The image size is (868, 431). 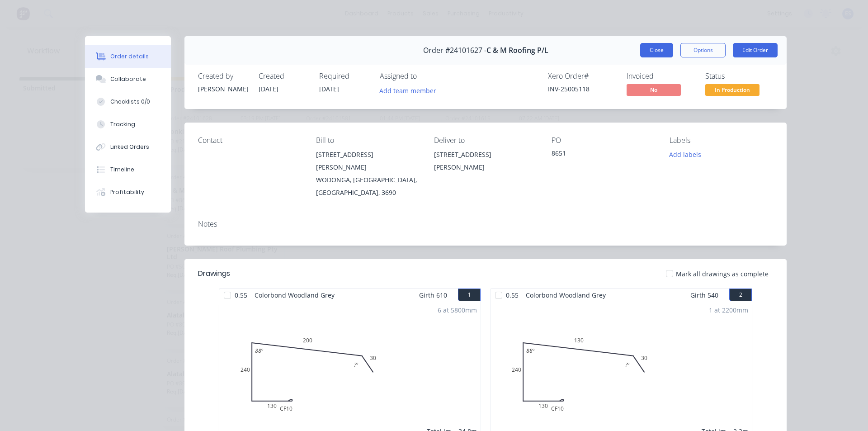 What do you see at coordinates (733, 91) in the screenshot?
I see `button: In Production` at bounding box center [733, 91].